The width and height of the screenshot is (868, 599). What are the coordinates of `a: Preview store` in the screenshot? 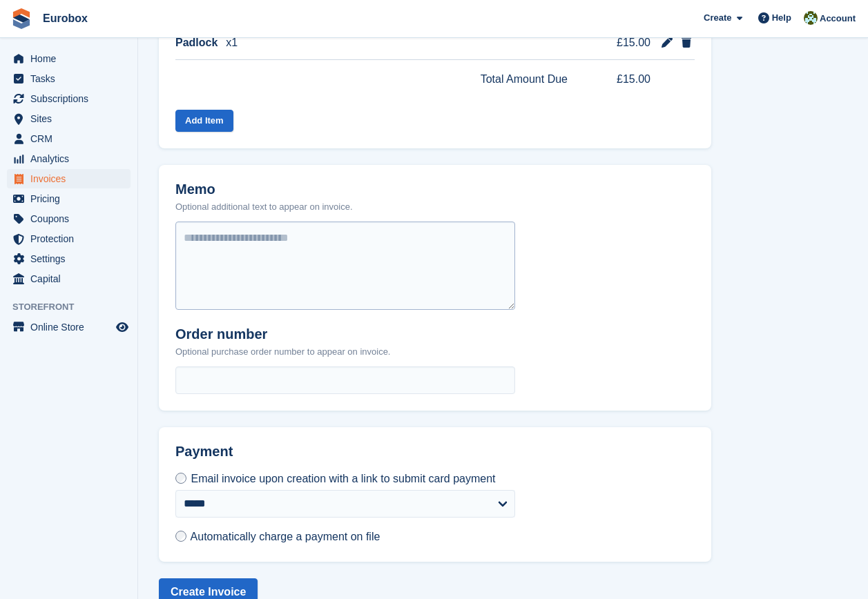 It's located at (122, 327).